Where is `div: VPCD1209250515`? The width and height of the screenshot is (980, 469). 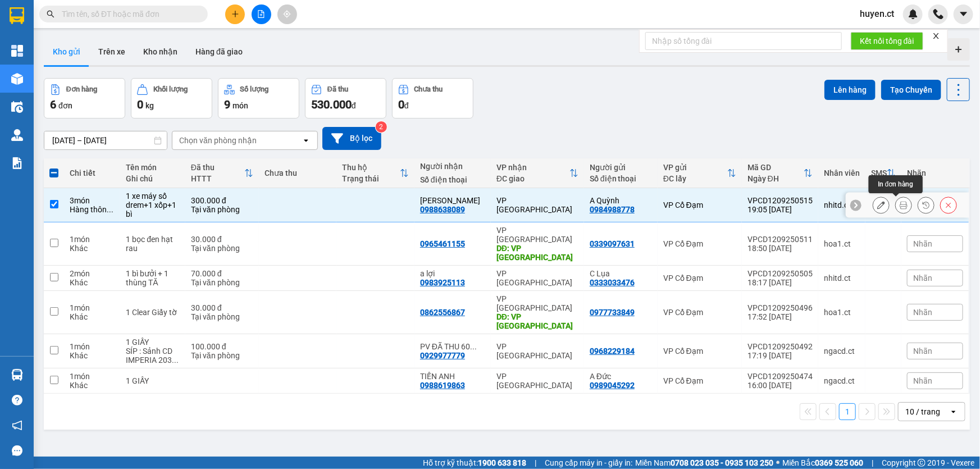
div: VPCD1209250515 is located at coordinates (780, 201).